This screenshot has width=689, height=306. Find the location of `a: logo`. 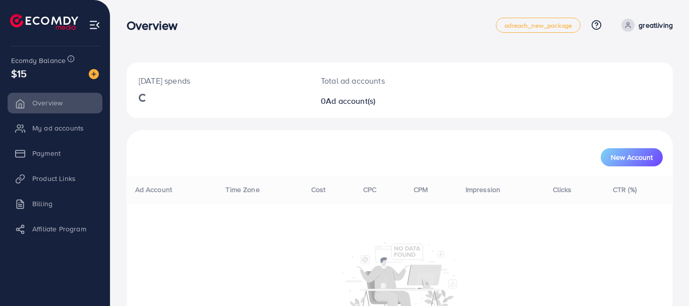

a: logo is located at coordinates (44, 22).